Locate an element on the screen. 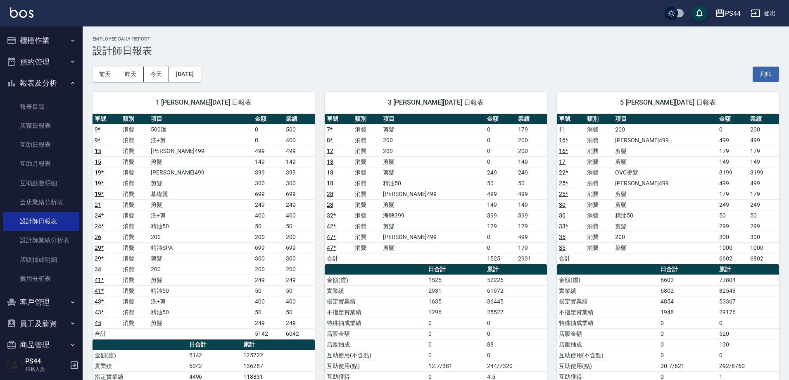 The height and width of the screenshot is (380, 789). td: 699 is located at coordinates (268, 247).